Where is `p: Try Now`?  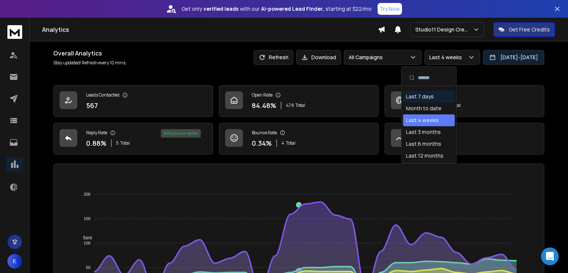
p: Try Now is located at coordinates (390, 9).